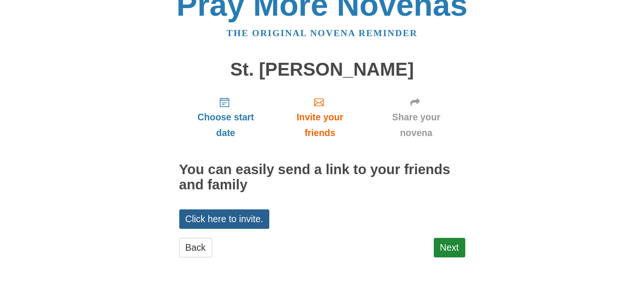 Image resolution: width=644 pixels, height=285 pixels. Describe the element at coordinates (449, 248) in the screenshot. I see `a: Next` at that location.